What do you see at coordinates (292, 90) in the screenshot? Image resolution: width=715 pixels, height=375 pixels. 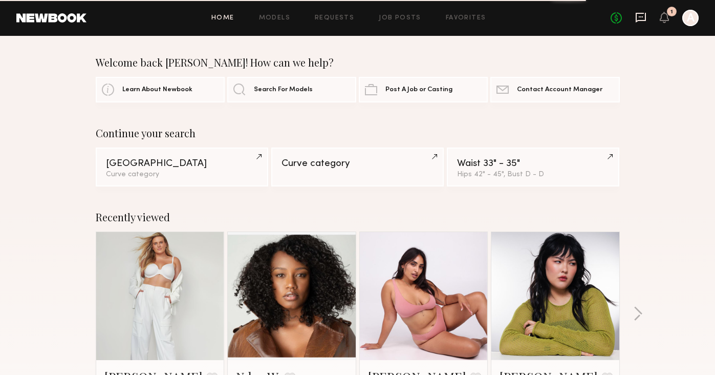 I see `a: Search For Models` at bounding box center [292, 90].